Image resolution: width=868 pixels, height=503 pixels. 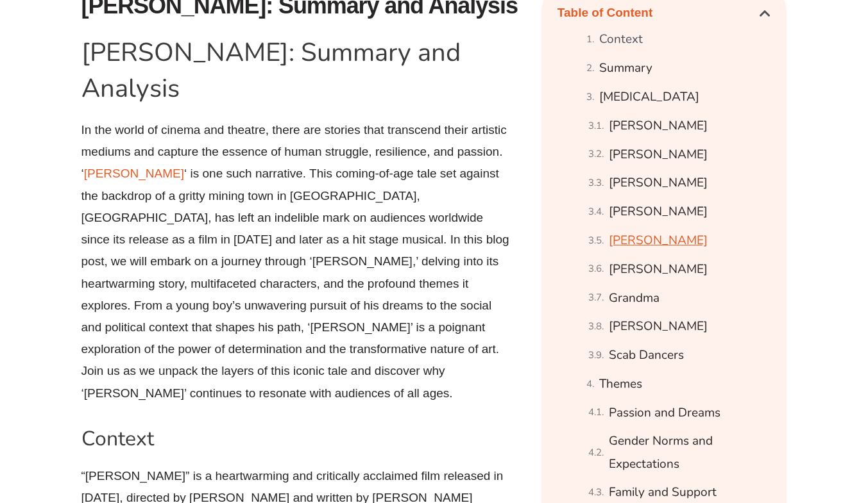 What do you see at coordinates (296, 439) in the screenshot?
I see `h2: Context` at bounding box center [296, 439].